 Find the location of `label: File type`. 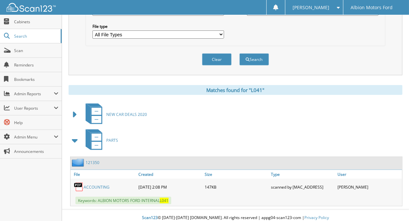

label: File type is located at coordinates (158, 26).